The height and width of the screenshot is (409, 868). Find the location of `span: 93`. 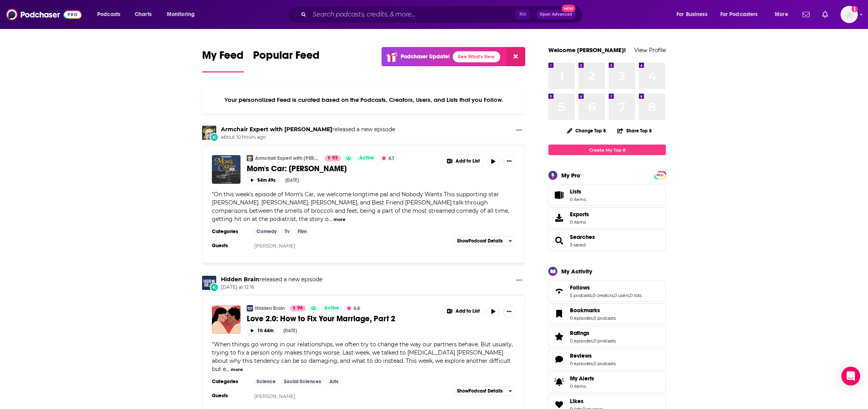

span: 93 is located at coordinates (335, 158).